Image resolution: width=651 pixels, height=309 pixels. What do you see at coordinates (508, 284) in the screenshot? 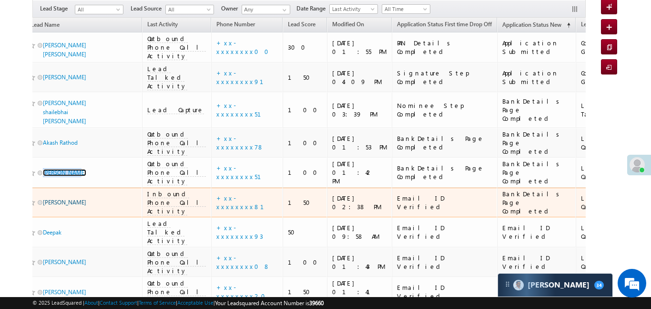
I see `img: carter-drag` at bounding box center [508, 284].